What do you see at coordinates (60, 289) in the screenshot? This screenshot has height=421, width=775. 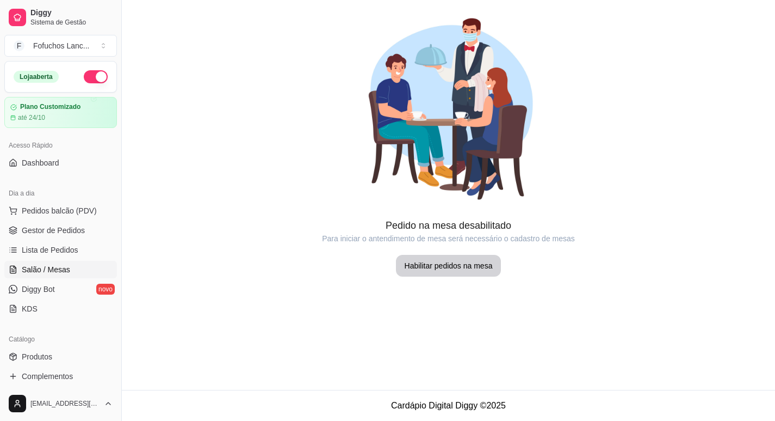 I see `a: Diggy Botnovo` at bounding box center [60, 289].